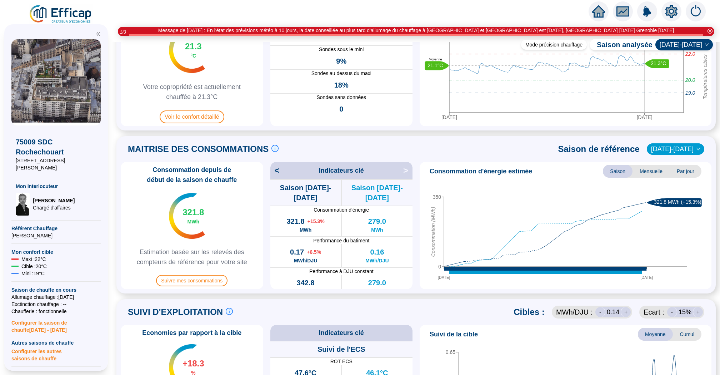  I want to click on span: down, so click(698, 149).